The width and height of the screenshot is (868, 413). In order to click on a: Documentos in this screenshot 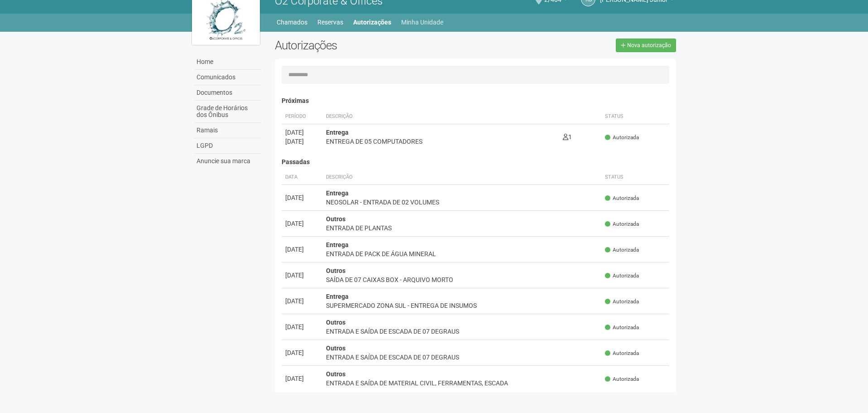, I will do `click(228, 93)`.